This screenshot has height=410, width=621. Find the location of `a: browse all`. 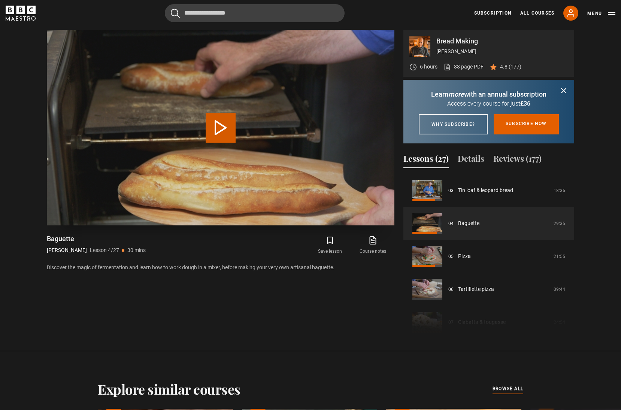

a: browse all is located at coordinates (508, 389).